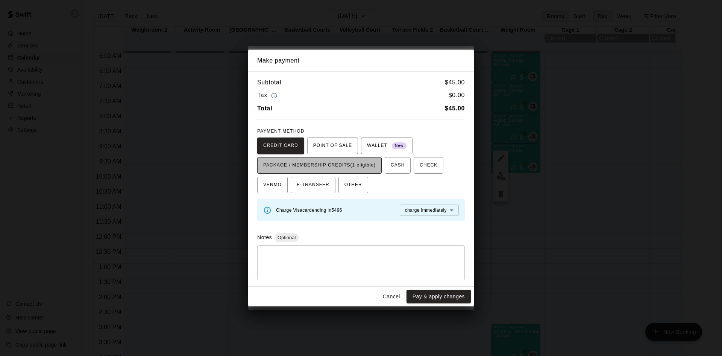 This screenshot has height=356, width=722. What do you see at coordinates (455, 82) in the screenshot?
I see `h6: $ 45.00` at bounding box center [455, 82].